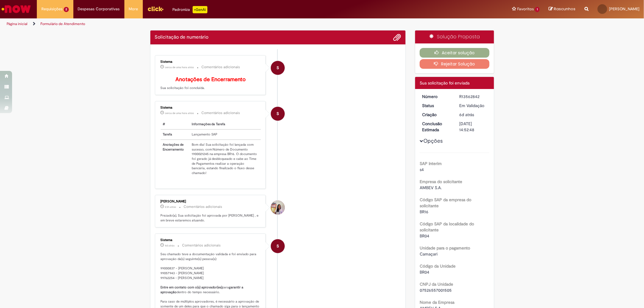 Image resolution: width=644 pixels, height=308 pixels. What do you see at coordinates (444, 83) in the screenshot?
I see `span: Sua solicitação foi enviada` at bounding box center [444, 83].